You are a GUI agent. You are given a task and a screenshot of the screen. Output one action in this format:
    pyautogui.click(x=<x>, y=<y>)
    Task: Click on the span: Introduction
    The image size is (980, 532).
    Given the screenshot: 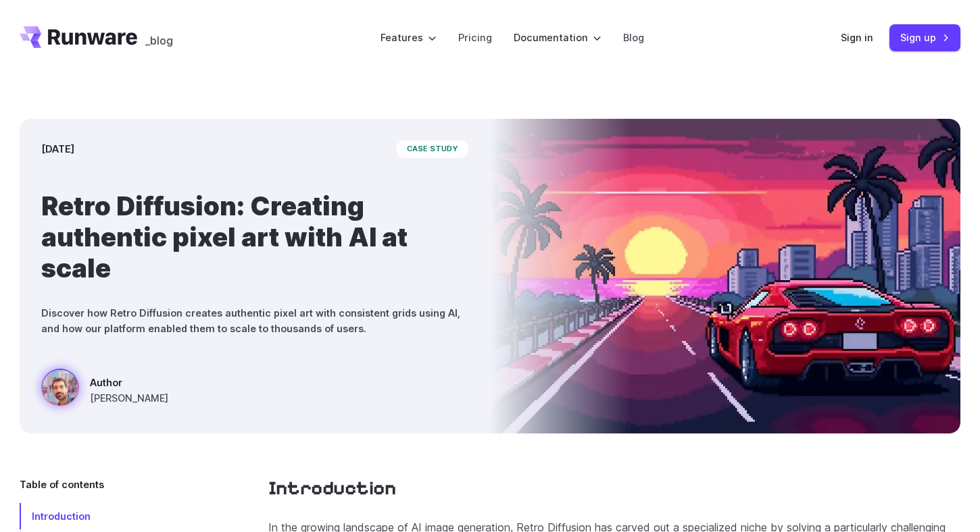 What is the action you would take?
    pyautogui.click(x=61, y=516)
    